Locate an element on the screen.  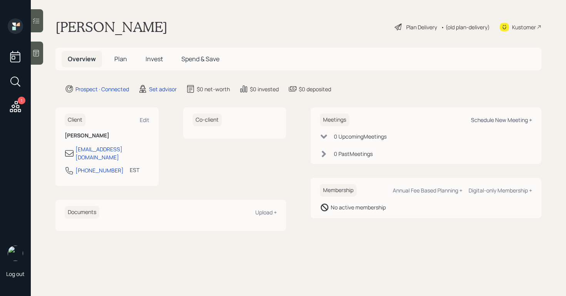
div: EST is located at coordinates (134, 170).